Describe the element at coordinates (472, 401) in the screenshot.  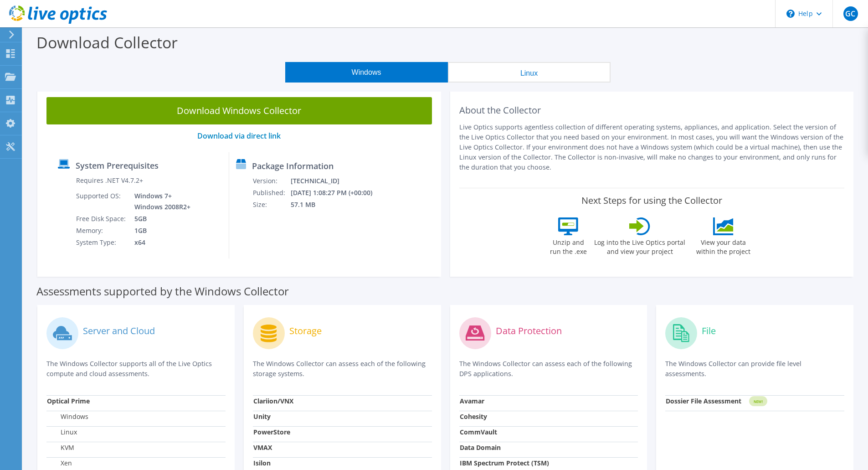
I see `strong: Avamar` at that location.